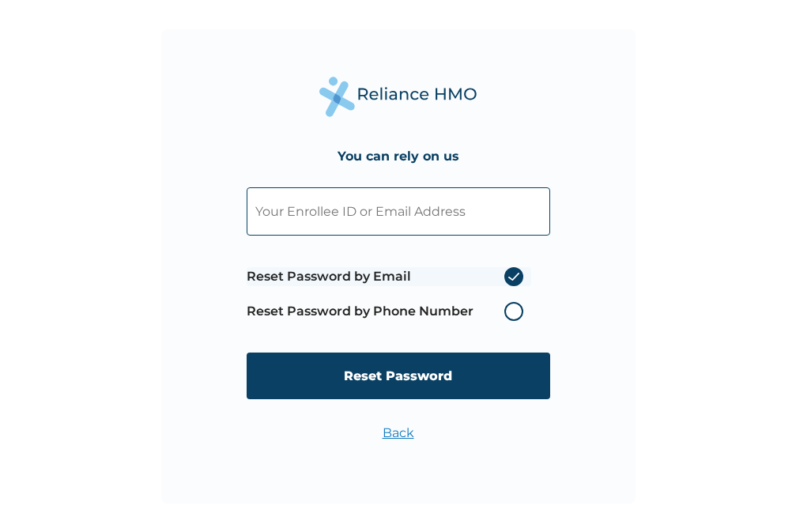 This screenshot has height=532, width=796. Describe the element at coordinates (398, 156) in the screenshot. I see `h4: You can rely on us` at that location.